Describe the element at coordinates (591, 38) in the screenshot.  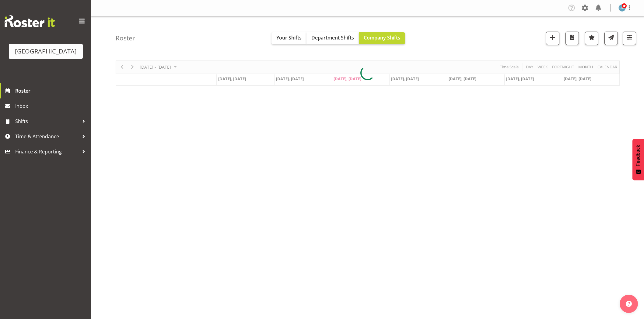
I see `button: Highlight an important date within the roster.` at that location.